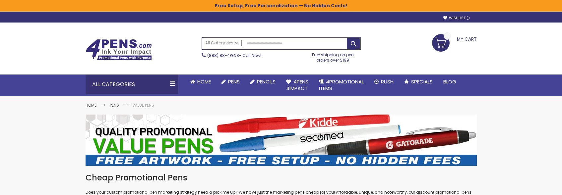 The width and height of the screenshot is (562, 195). Describe the element at coordinates (297, 85) in the screenshot. I see `span: 4Pens 4impact` at that location.